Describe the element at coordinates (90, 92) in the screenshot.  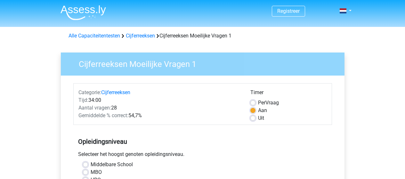
I see `span: Categorie:` at that location.